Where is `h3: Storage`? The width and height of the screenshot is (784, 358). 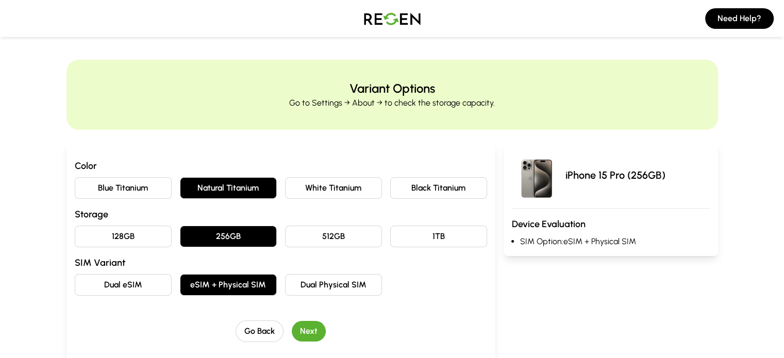 h3: Storage is located at coordinates (281, 214).